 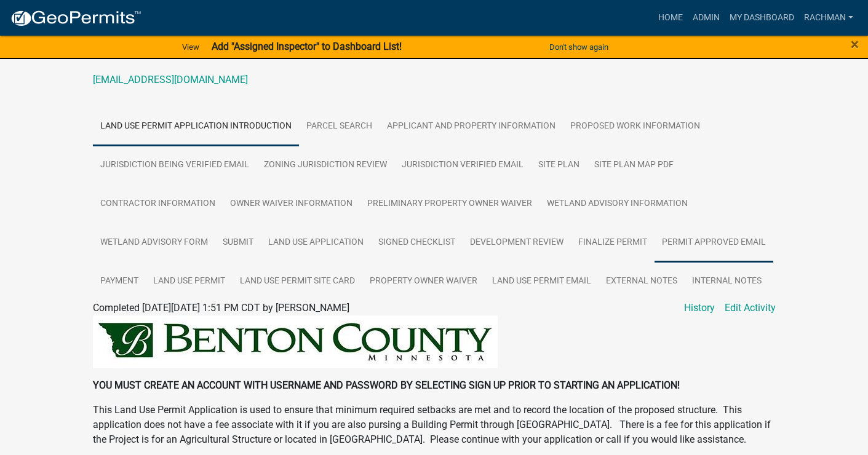 I want to click on a: Home, so click(x=671, y=18).